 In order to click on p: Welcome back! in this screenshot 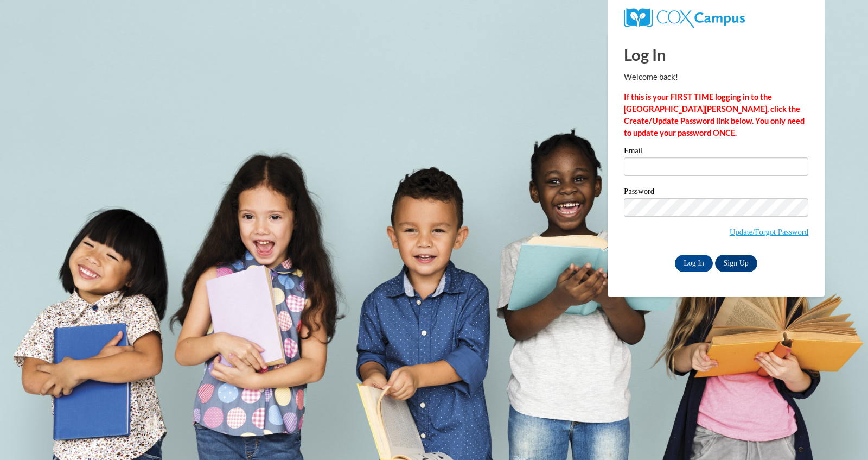, I will do `click(716, 77)`.